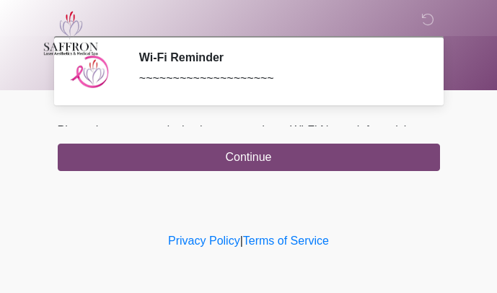 Image resolution: width=497 pixels, height=293 pixels. What do you see at coordinates (90, 72) in the screenshot?
I see `img: Agent Avatar` at bounding box center [90, 72].